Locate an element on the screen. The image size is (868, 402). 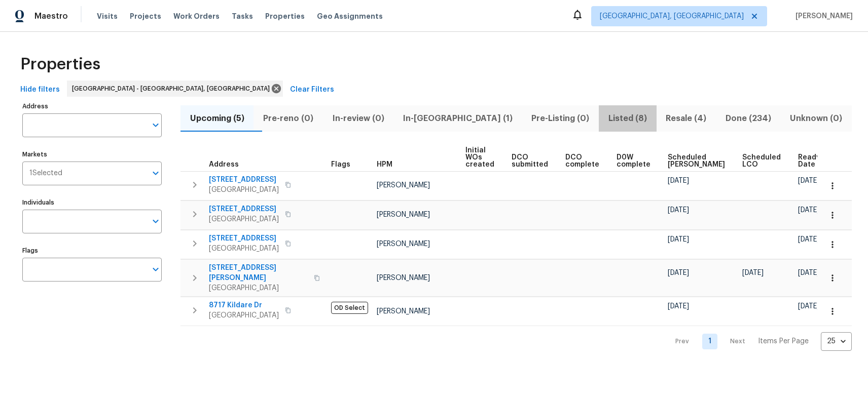
span: Pre-Listing (0) is located at coordinates (560, 119).